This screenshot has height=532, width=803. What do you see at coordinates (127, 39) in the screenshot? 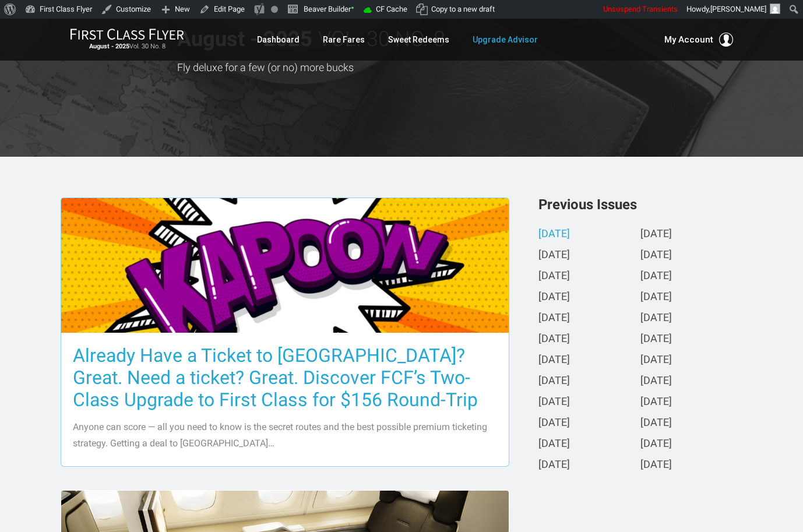
I see `a: First Class FlyerAugust - 2025Vol. 30 No. 8` at bounding box center [127, 39].